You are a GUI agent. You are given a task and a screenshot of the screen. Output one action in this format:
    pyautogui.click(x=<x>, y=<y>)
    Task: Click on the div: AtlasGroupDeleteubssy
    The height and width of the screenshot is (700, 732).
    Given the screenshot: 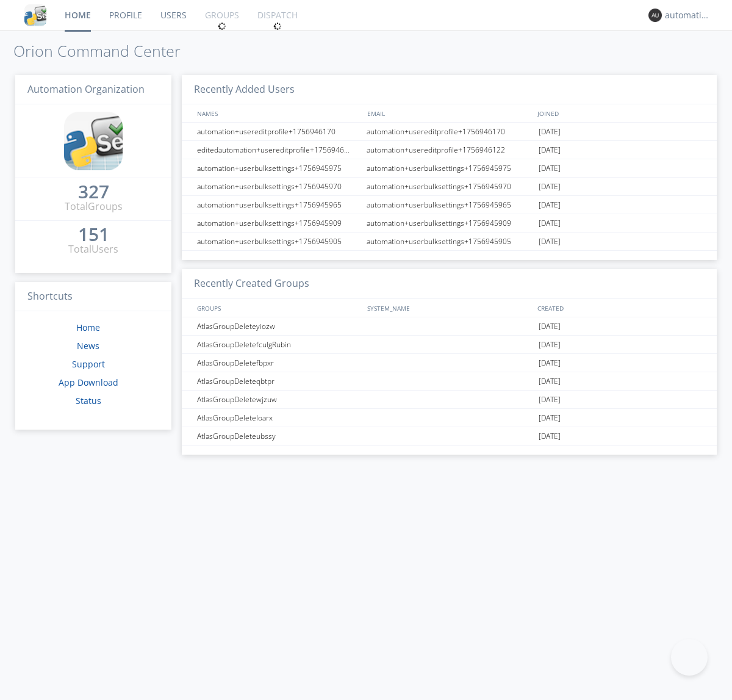 What is the action you would take?
    pyautogui.click(x=278, y=436)
    